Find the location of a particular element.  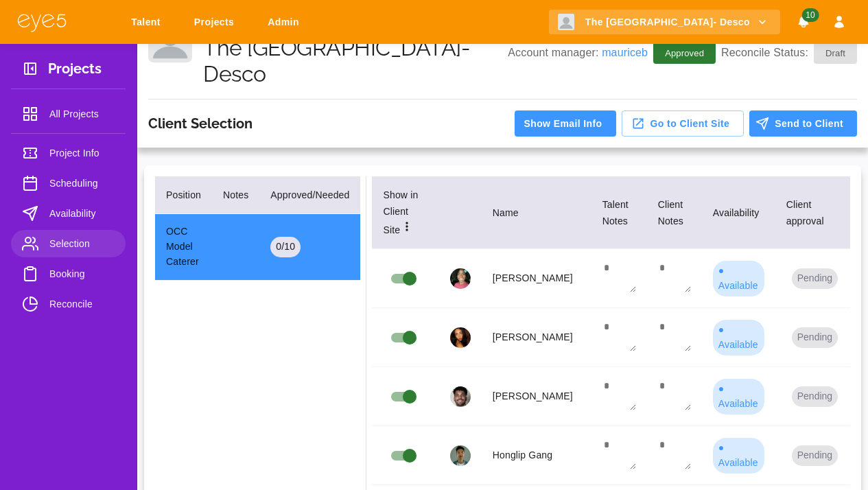

a: Projects is located at coordinates (216, 22).